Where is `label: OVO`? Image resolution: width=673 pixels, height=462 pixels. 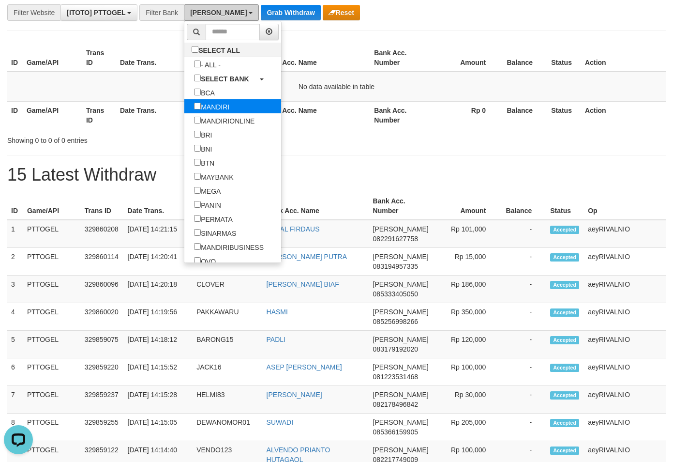
label: OVO is located at coordinates (205, 260).